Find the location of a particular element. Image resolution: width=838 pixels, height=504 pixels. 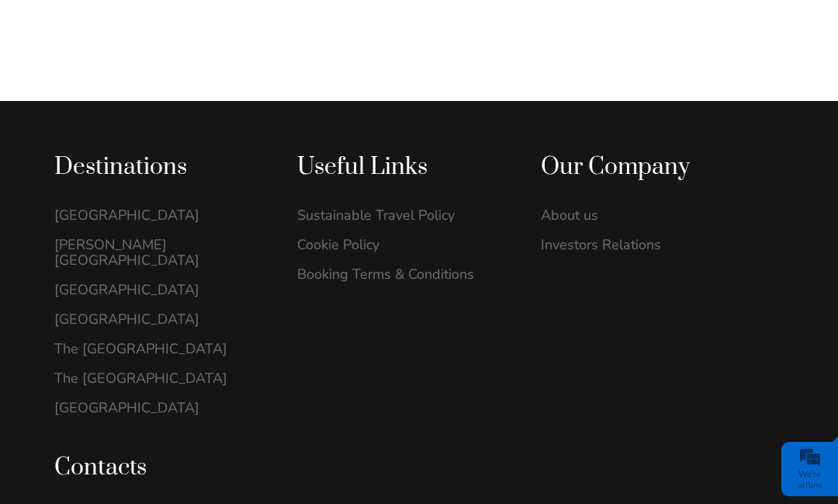

div: Navigation go back is located at coordinates (29, 92).